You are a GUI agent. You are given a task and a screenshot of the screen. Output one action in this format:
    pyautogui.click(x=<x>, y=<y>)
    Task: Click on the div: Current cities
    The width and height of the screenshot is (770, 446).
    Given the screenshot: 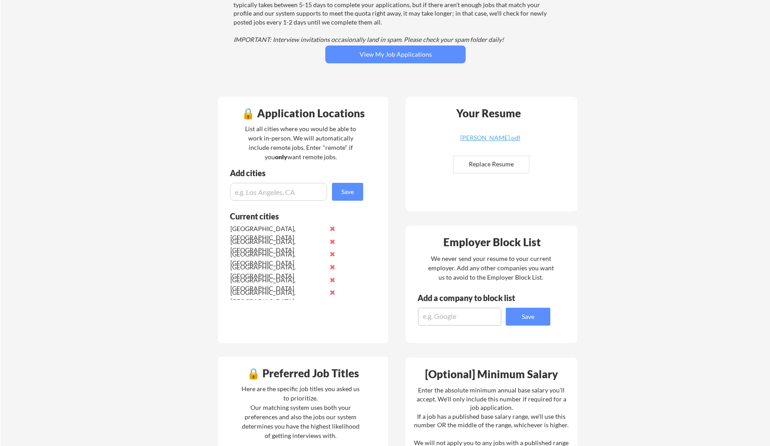 What is the action you would take?
    pyautogui.click(x=292, y=216)
    